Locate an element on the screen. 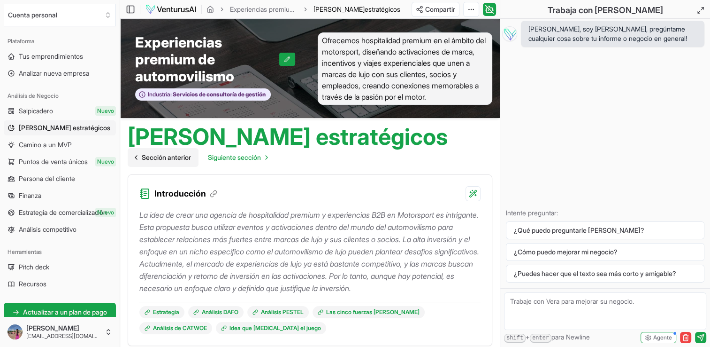 Image resolution: width=710 pixels, height=347 pixels. a: Pitch deck is located at coordinates (60, 267).